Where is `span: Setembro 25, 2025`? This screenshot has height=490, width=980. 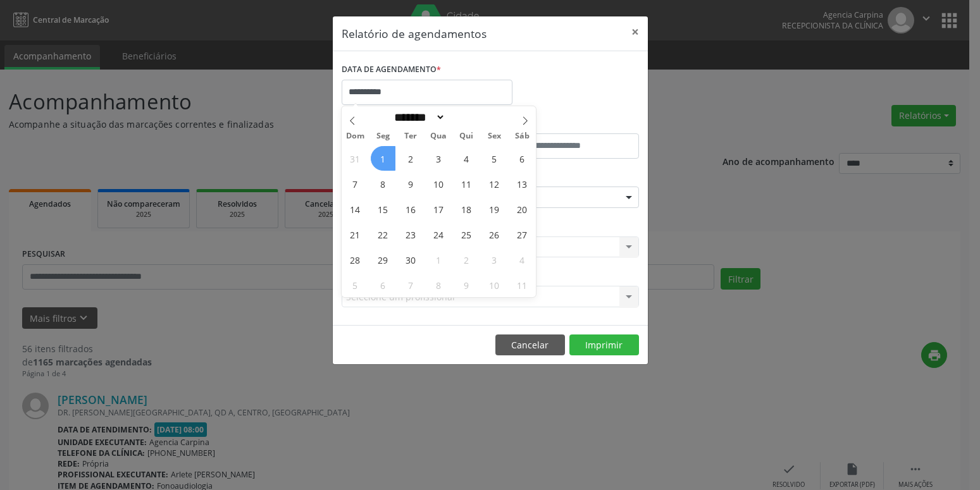 span: Setembro 25, 2025 is located at coordinates (466, 234).